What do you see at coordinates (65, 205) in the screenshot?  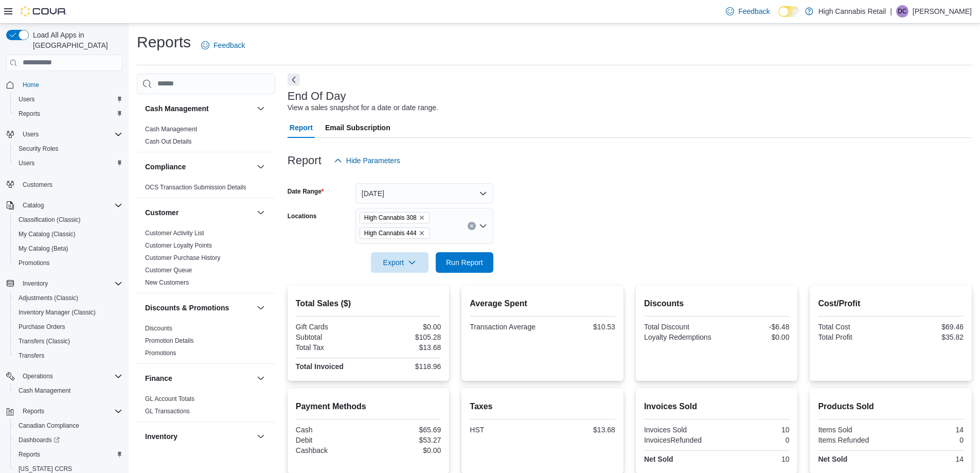 I see `button: Catalog` at bounding box center [65, 205].